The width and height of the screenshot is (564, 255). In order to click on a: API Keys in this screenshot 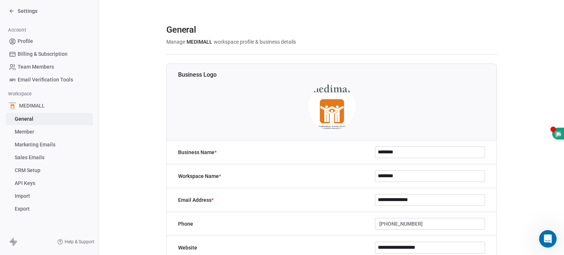, I will do `click(49, 183)`.